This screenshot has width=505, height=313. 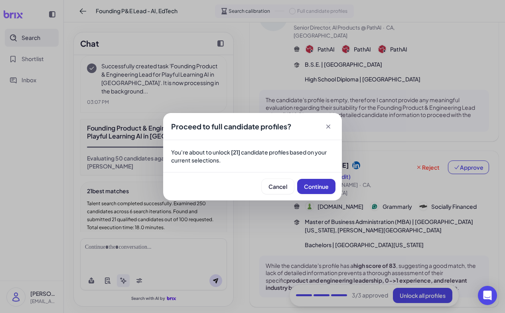 What do you see at coordinates (235, 152) in the screenshot?
I see `strong: [21]` at bounding box center [235, 152].